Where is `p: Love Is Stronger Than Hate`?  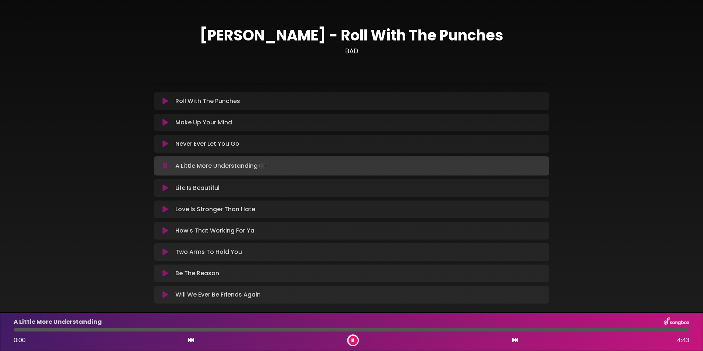 p: Love Is Stronger Than Hate is located at coordinates (215, 209).